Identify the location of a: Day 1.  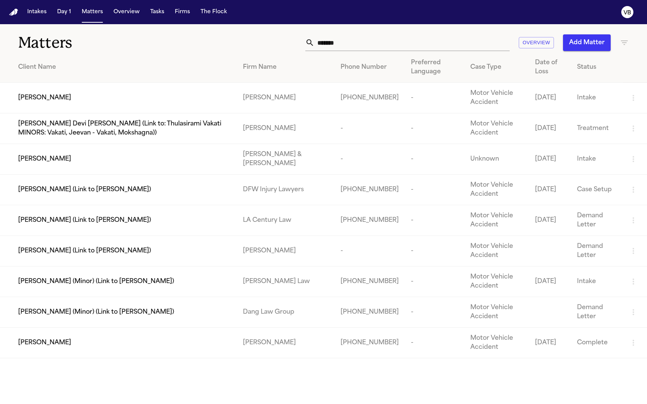
(64, 12).